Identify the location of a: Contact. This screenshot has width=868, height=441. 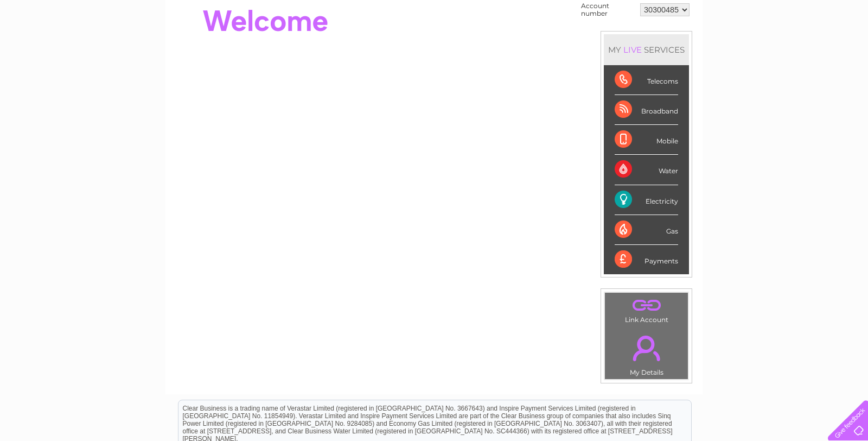
(809, 50).